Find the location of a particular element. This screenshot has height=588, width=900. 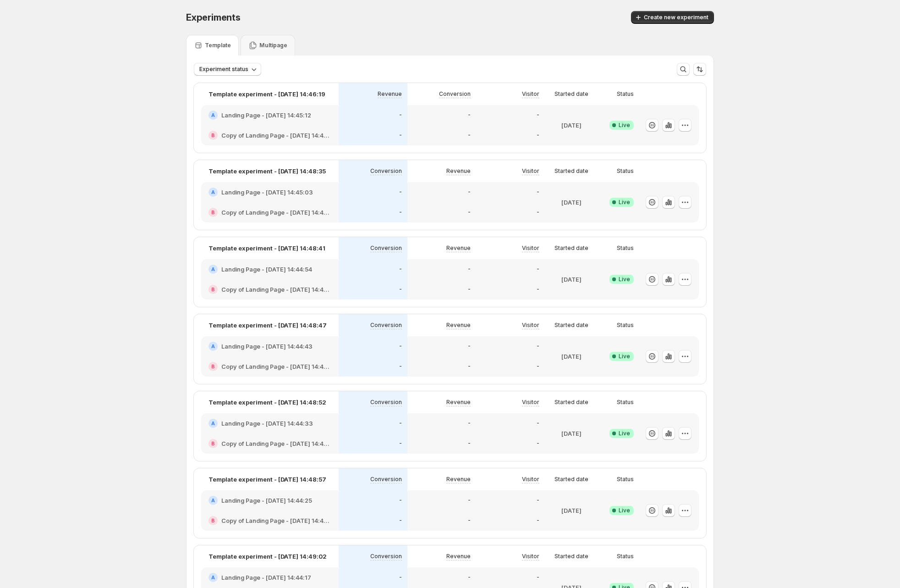

button: Experiment status is located at coordinates (228, 69).